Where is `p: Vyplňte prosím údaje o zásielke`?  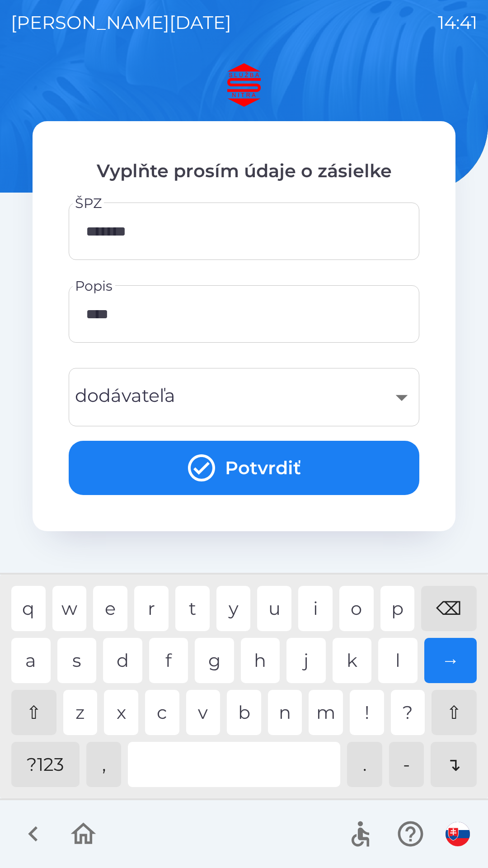 p: Vyplňte prosím údaje o zásielke is located at coordinates (244, 171).